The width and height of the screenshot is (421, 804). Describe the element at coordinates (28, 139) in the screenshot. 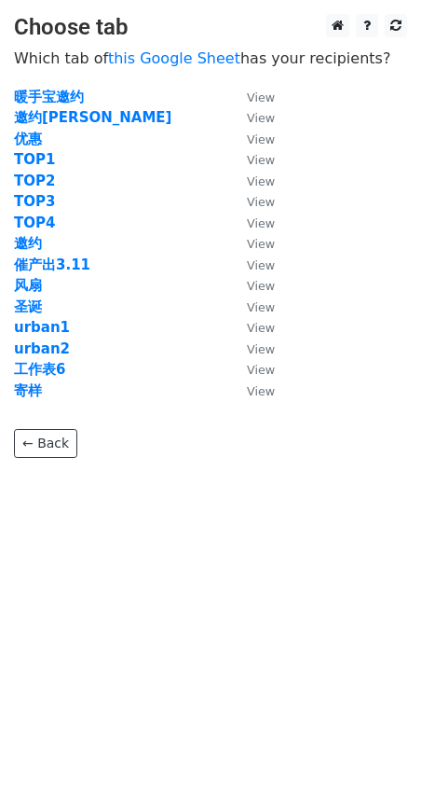

I see `a: 优惠` at that location.